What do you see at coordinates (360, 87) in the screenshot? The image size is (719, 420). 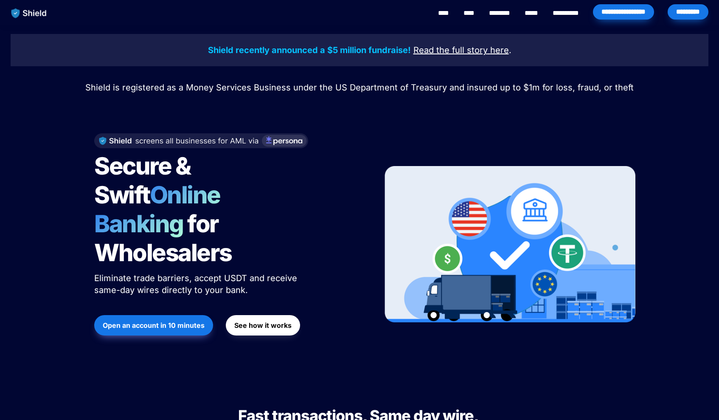 I see `span: Shield is registered as a Money Services Business under the US Department of Treasury and insured...` at bounding box center [360, 87].